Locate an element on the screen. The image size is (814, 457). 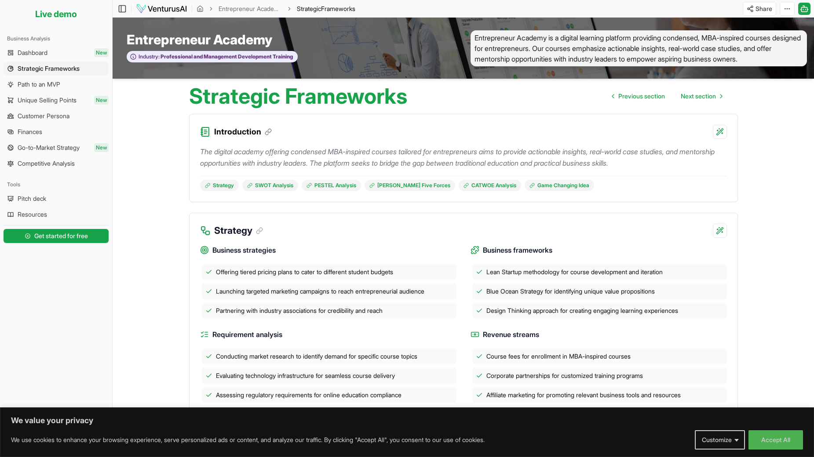
span: Dashboard is located at coordinates (33, 53).